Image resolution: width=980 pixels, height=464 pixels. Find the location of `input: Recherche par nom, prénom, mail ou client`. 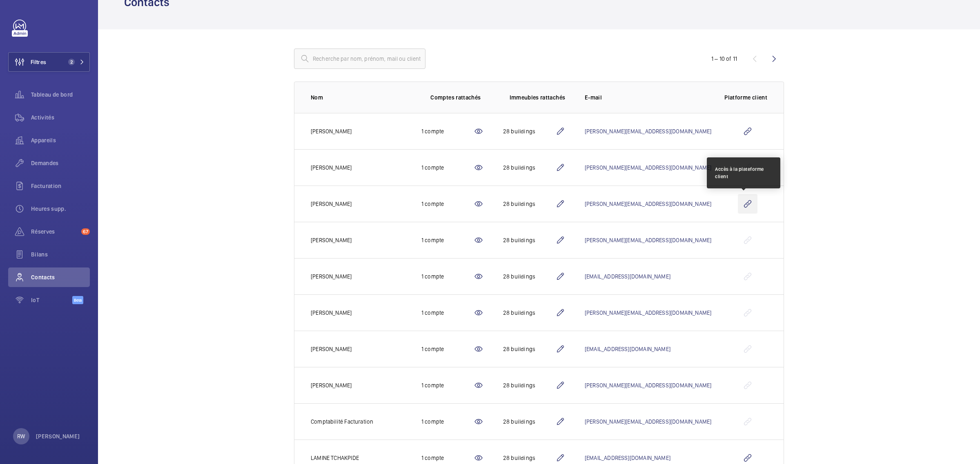

input: Recherche par nom, prénom, mail ou client is located at coordinates (360, 58).